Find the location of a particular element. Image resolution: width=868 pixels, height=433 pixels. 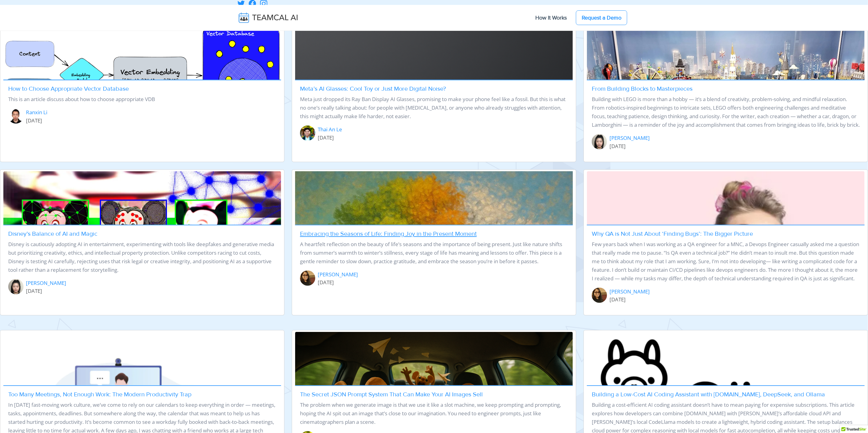

img: image of Thai An Le is located at coordinates (308, 133).